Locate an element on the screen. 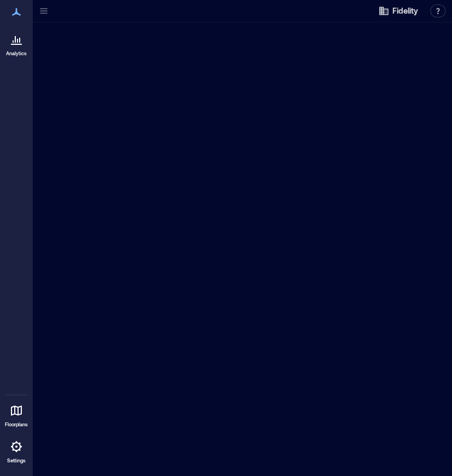 This screenshot has height=476, width=452. a: Settings is located at coordinates (17, 450).